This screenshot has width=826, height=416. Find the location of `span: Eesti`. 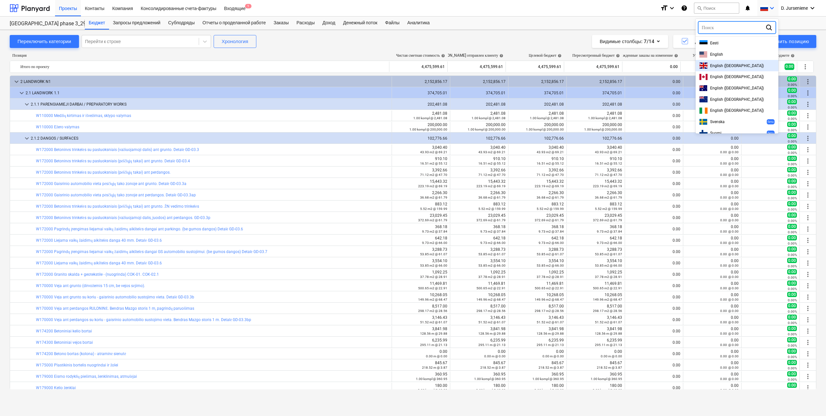

span: Eesti is located at coordinates (715, 43).